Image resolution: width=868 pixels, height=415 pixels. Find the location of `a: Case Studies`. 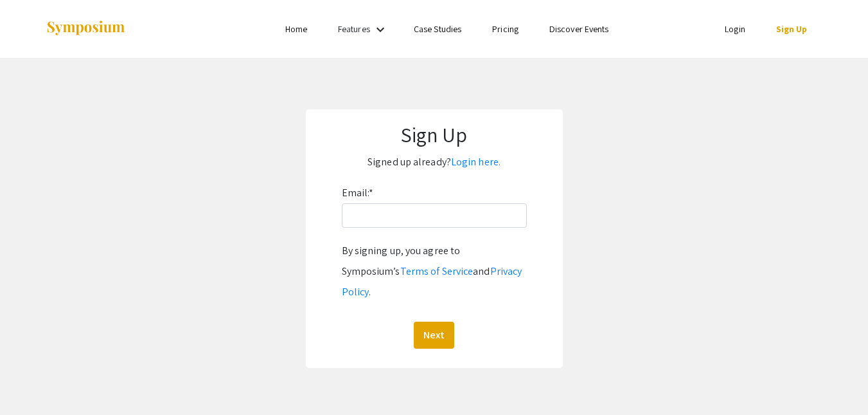

a: Case Studies is located at coordinates (438, 29).